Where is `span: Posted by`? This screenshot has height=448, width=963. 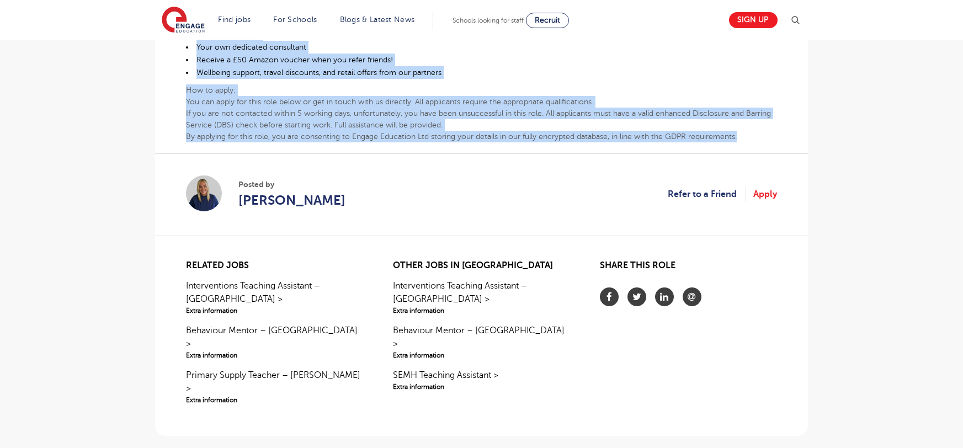
span: Posted by is located at coordinates (292, 184).